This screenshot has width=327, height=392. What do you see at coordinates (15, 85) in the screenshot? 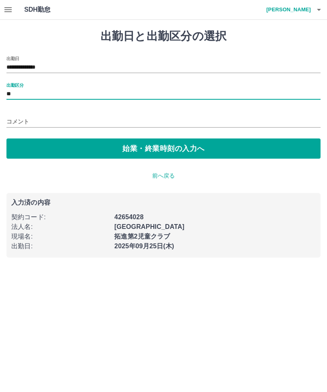
I see `label: 出勤区分` at bounding box center [15, 85].